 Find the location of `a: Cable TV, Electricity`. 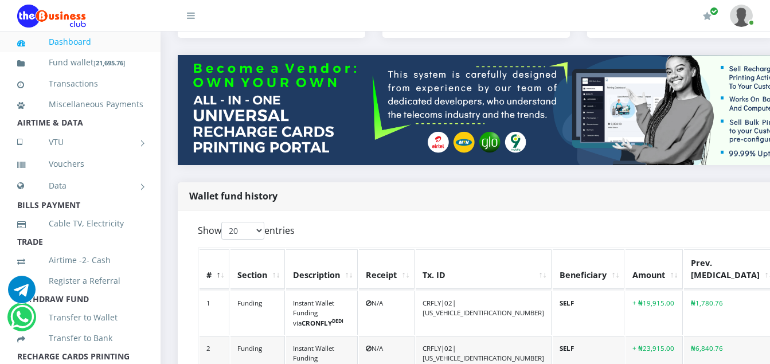

a: Cable TV, Electricity is located at coordinates (80, 224).